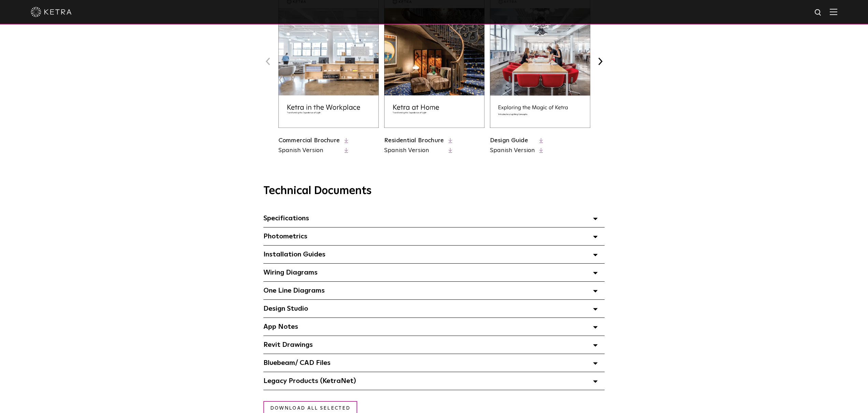  Describe the element at coordinates (286, 219) in the screenshot. I see `span: Specifications` at that location.